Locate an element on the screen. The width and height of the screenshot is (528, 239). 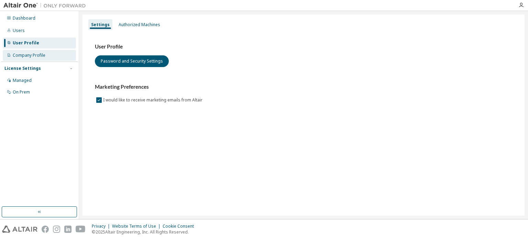
h3: User Profile is located at coordinates (304, 47).